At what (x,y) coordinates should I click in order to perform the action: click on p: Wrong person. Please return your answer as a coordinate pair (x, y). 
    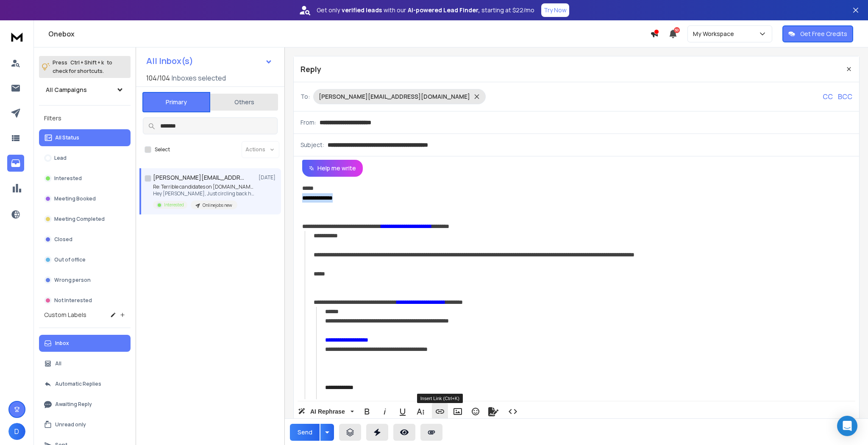
    Looking at the image, I should click on (73, 280).